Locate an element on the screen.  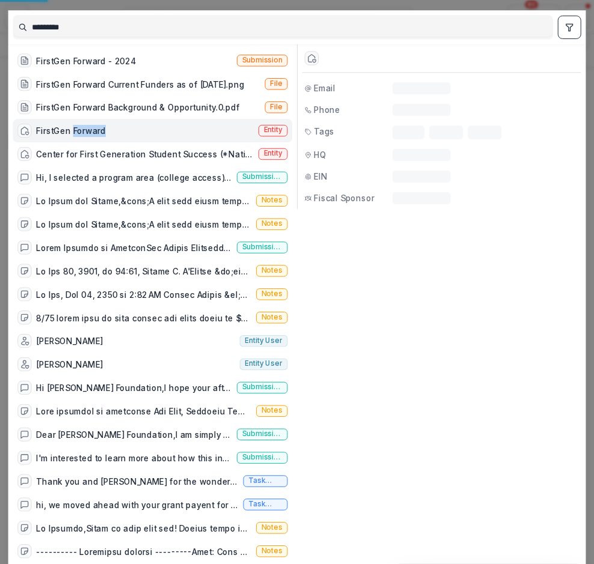
div: FirstGen Forward - 2024 is located at coordinates (86, 61).